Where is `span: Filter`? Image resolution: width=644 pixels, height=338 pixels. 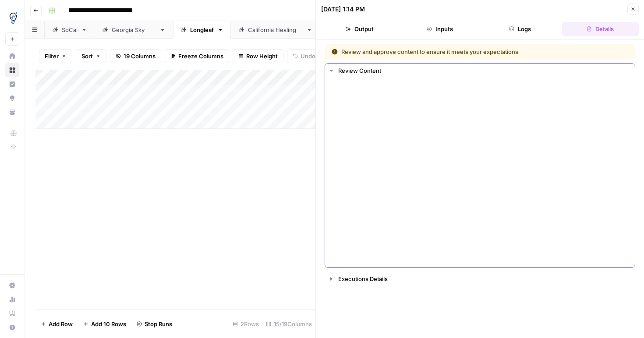
span: Filter is located at coordinates (52, 56).